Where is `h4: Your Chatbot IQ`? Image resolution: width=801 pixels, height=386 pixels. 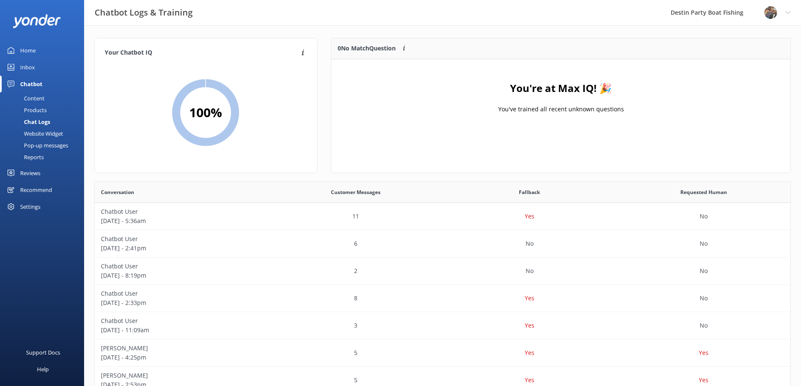
h4: Your Chatbot IQ is located at coordinates (202, 53).